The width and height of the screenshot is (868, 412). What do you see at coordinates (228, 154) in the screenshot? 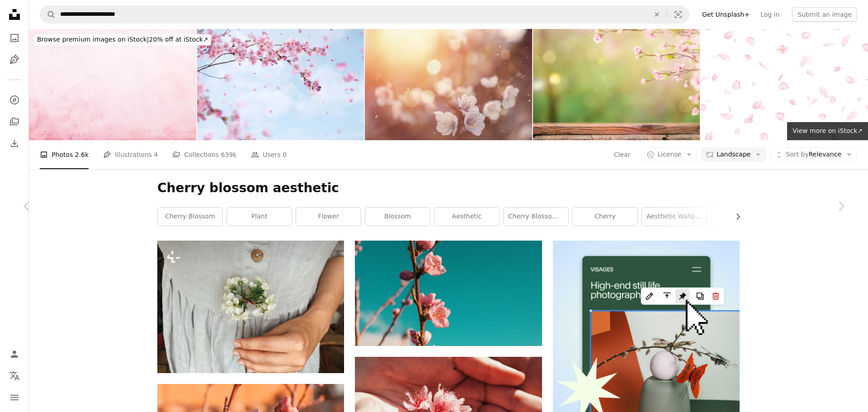
I see `span: 639k` at bounding box center [228, 154].